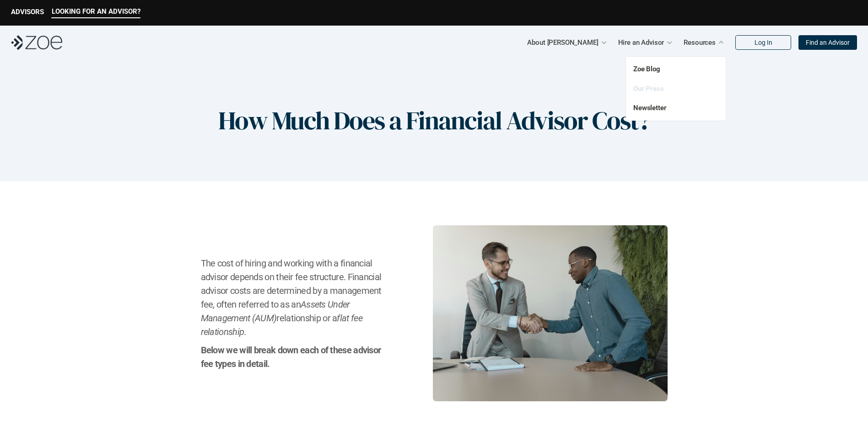 The height and width of the screenshot is (436, 868). Describe the element at coordinates (647, 69) in the screenshot. I see `a: Zoe Blog` at that location.